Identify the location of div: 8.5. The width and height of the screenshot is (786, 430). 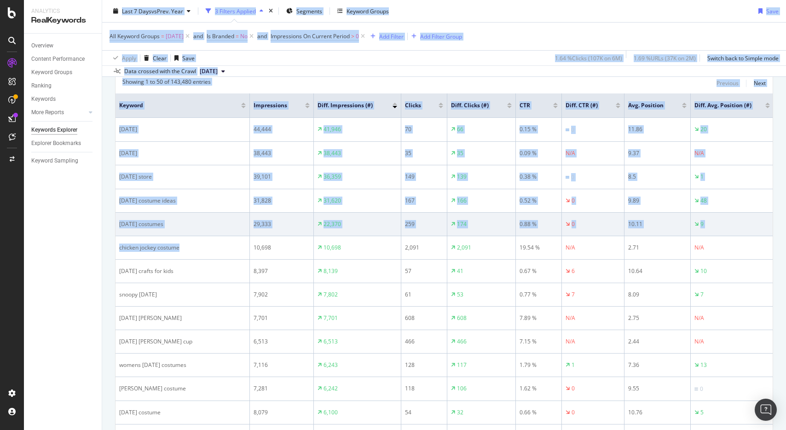
(657, 177).